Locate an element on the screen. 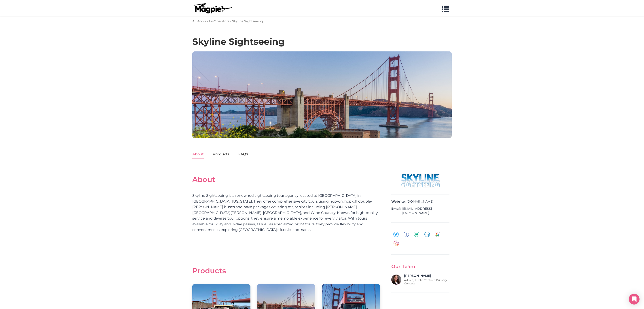  a: About is located at coordinates (198, 154).